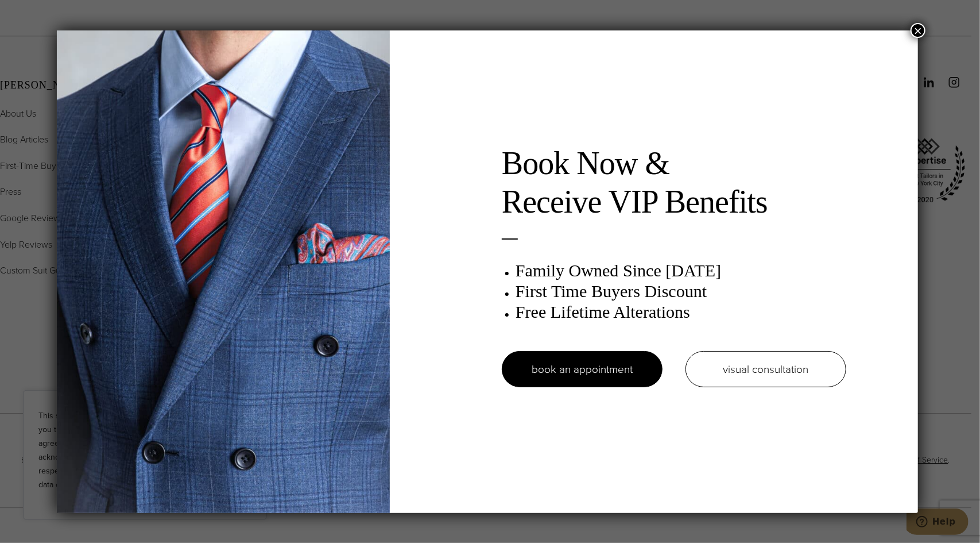 Image resolution: width=980 pixels, height=543 pixels. I want to click on span: Help, so click(37, 13).